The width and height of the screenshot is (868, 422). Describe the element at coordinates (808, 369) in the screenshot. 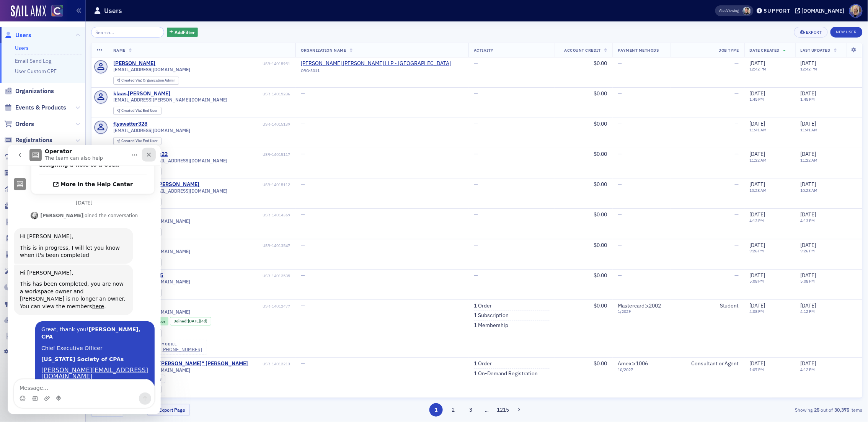

I see `time: 4:12 PM` at that location.